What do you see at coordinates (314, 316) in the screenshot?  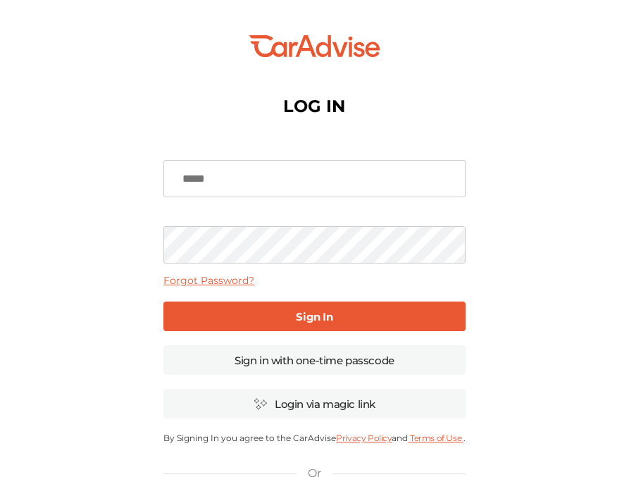 I see `b: Sign In` at bounding box center [314, 316].